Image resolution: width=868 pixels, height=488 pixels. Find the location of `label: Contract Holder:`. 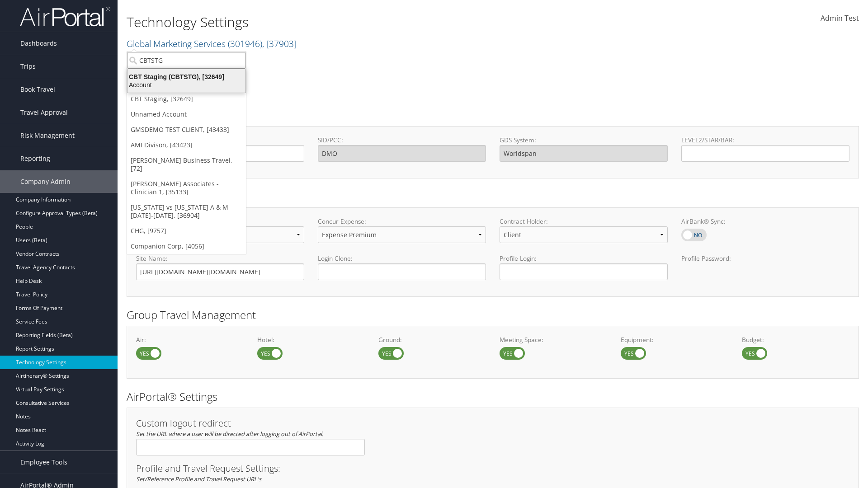

label: Contract Holder: is located at coordinates (584, 222).